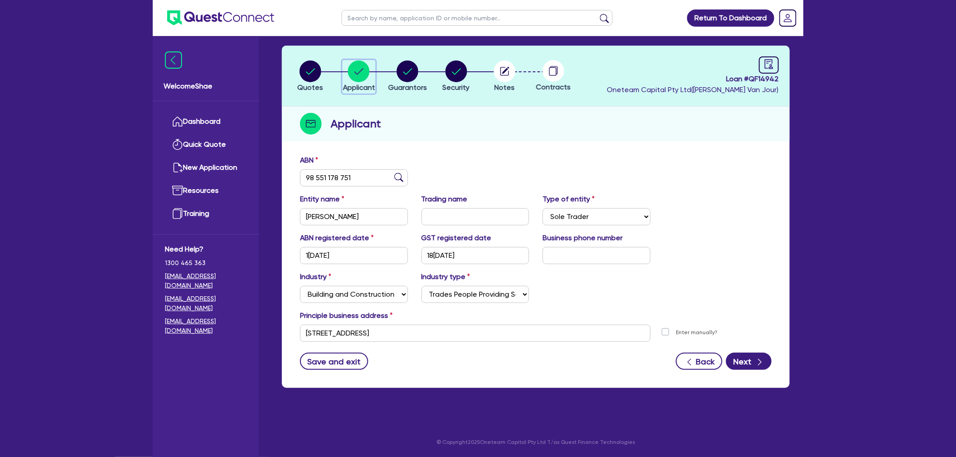 The height and width of the screenshot is (457, 956). Describe the element at coordinates (178, 191) in the screenshot. I see `img: resources` at that location.